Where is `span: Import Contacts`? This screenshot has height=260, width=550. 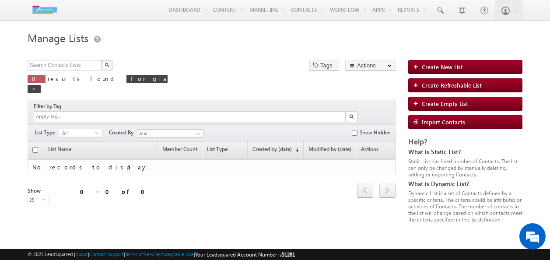
span: Import Contacts is located at coordinates (443, 122).